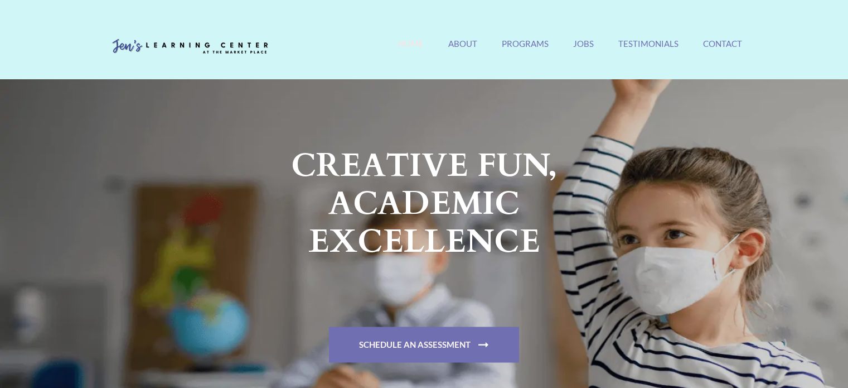  What do you see at coordinates (411, 50) in the screenshot?
I see `a: Home` at bounding box center [411, 50].